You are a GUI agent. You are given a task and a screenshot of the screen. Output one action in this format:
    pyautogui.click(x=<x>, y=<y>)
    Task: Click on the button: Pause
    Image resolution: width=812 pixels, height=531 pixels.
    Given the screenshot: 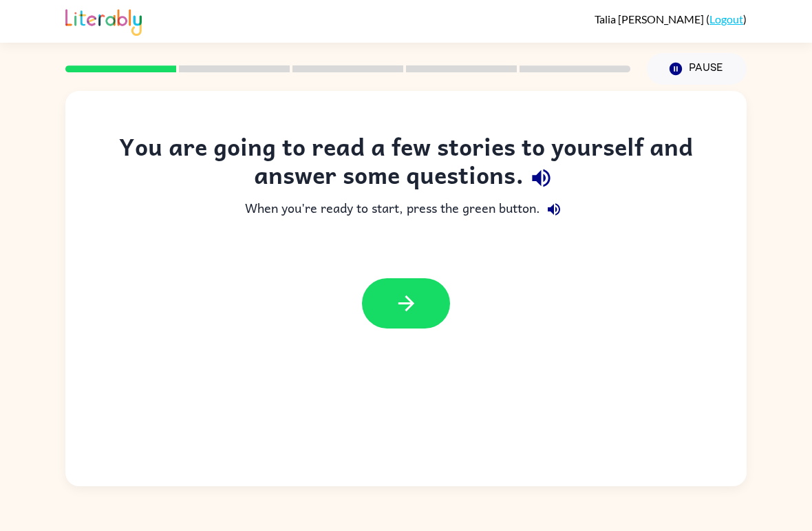 What is the action you would take?
    pyautogui.click(x=696, y=69)
    